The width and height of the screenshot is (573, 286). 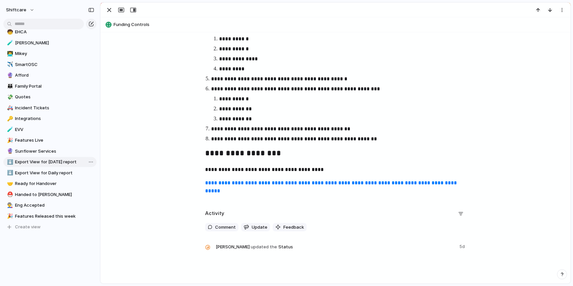 What do you see at coordinates (294, 227) in the screenshot?
I see `span: Feedback` at bounding box center [294, 227].